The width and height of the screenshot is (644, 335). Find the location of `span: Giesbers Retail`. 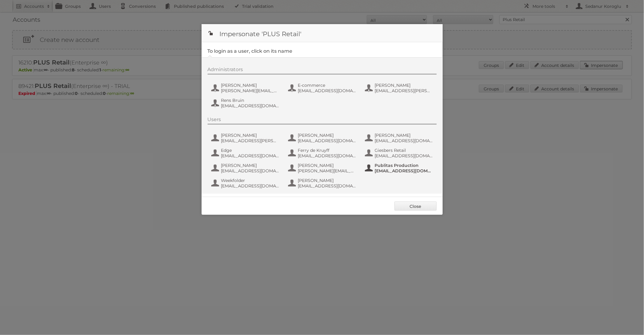

span: Giesbers Retail is located at coordinates (404, 151).